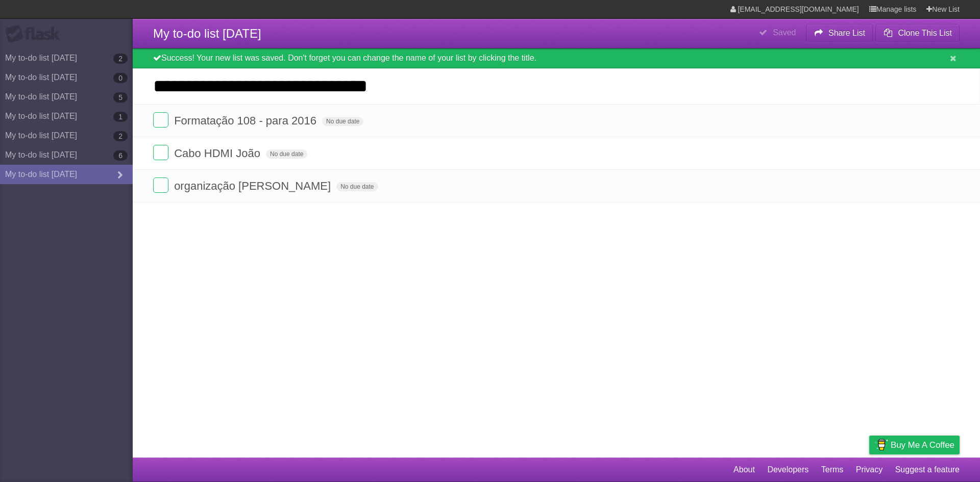 The image size is (980, 482). Describe the element at coordinates (744, 470) in the screenshot. I see `a: About` at that location.